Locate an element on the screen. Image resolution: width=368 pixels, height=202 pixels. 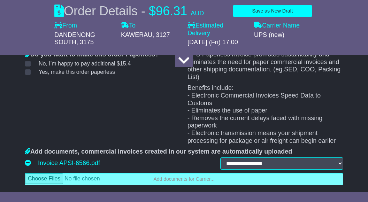
span: KAWERAU is located at coordinates (137, 35).